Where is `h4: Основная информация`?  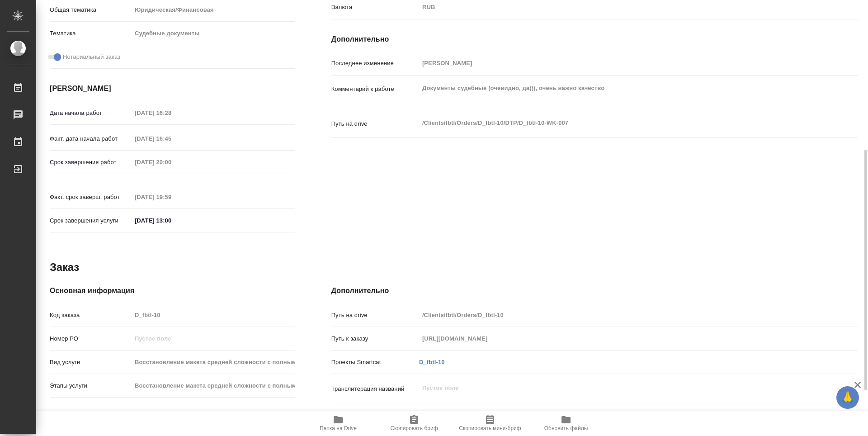 h4: Основная информация is located at coordinates (172, 290).